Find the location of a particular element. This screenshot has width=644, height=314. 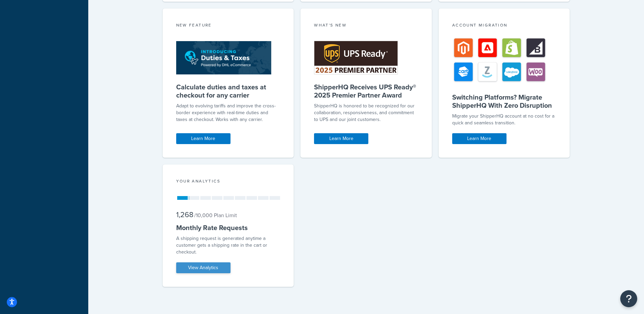

p: ShipperHQ is honored to be recognized for our collaboration, responsiveness, and commitment to UP... is located at coordinates (366, 113).